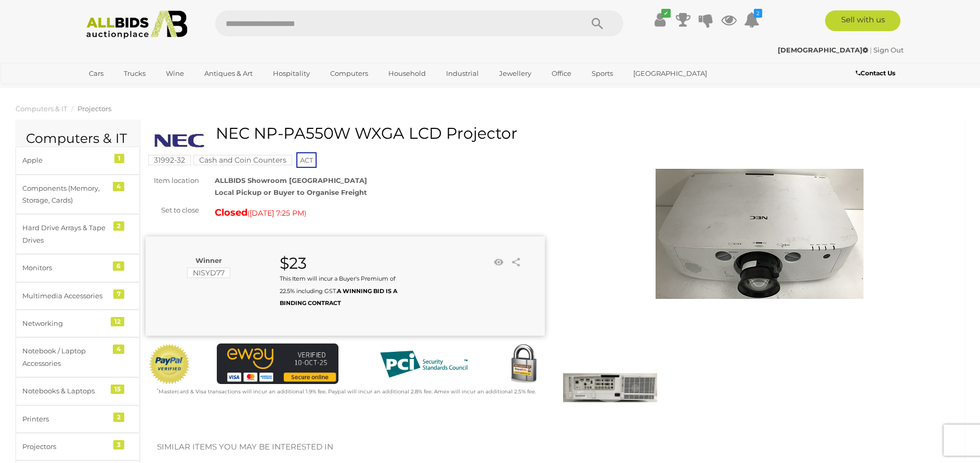 The height and width of the screenshot is (463, 980). Describe the element at coordinates (294, 263) in the screenshot. I see `strong: $23` at that location.